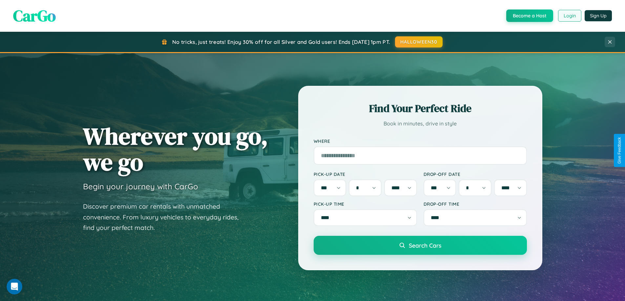 The height and width of the screenshot is (301, 625). I want to click on button: Login, so click(569, 16).